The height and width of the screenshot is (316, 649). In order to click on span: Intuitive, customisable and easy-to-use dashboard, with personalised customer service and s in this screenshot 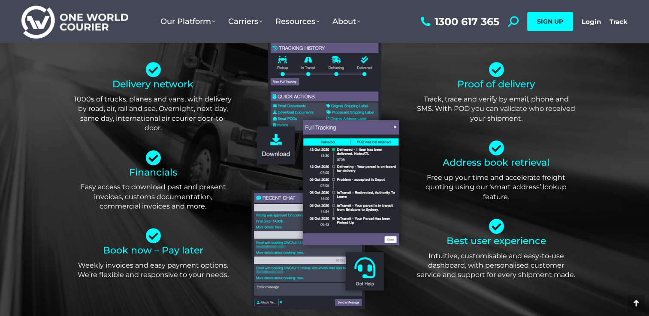, I will do `click(490, 266)`.